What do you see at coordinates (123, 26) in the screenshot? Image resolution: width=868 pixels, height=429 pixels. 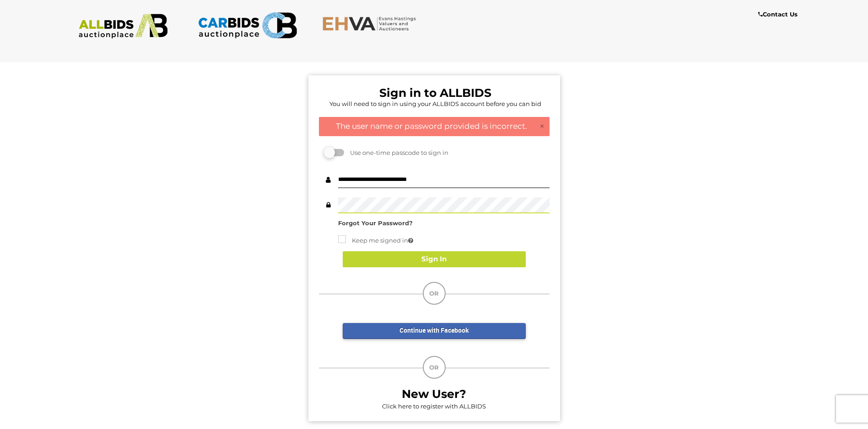 I see `img: ALLBIDS.com.au` at bounding box center [123, 26].